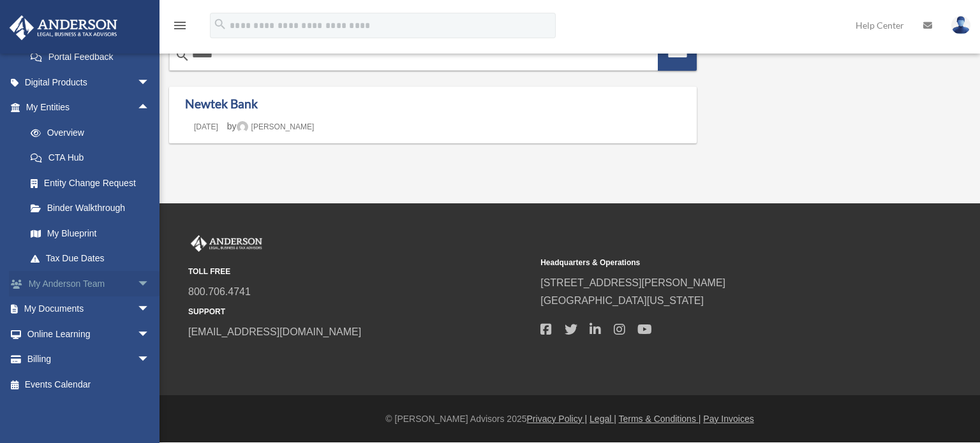  What do you see at coordinates (660, 419) in the screenshot?
I see `a: Terms & Conditions |` at bounding box center [660, 419].